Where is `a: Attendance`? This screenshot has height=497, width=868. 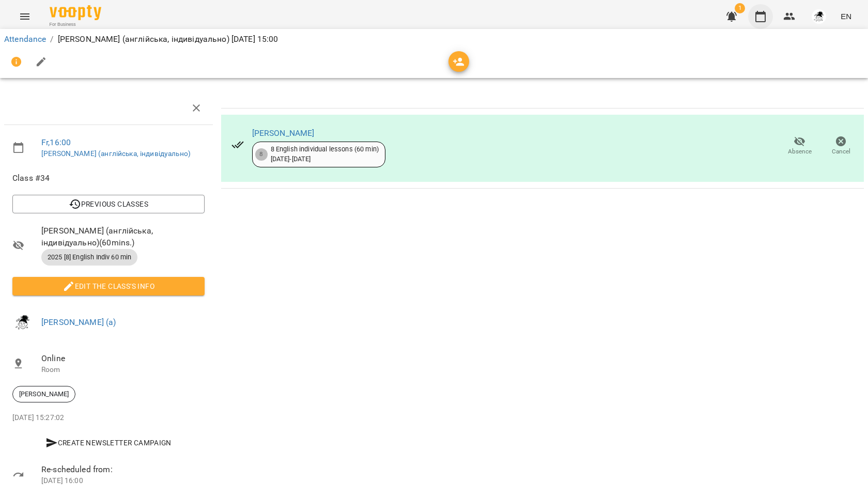 a: Attendance is located at coordinates (25, 38).